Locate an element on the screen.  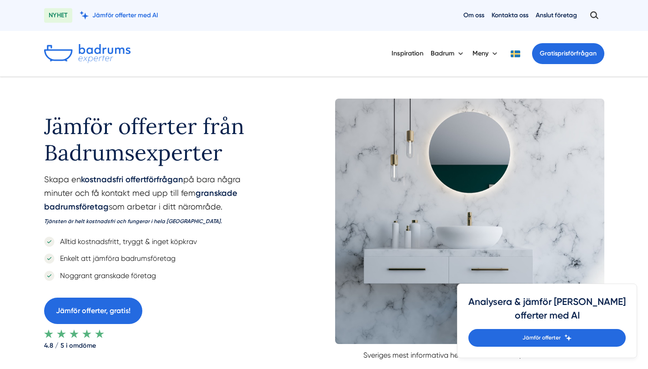
p: Sveriges mest informativa hemsida om badrum, våtrum & bastu. is located at coordinates (470, 352).